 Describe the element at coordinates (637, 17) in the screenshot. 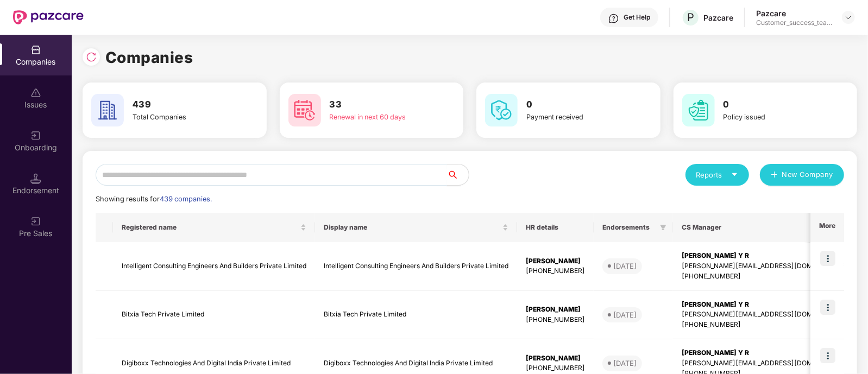

I see `div: Get Help` at that location.